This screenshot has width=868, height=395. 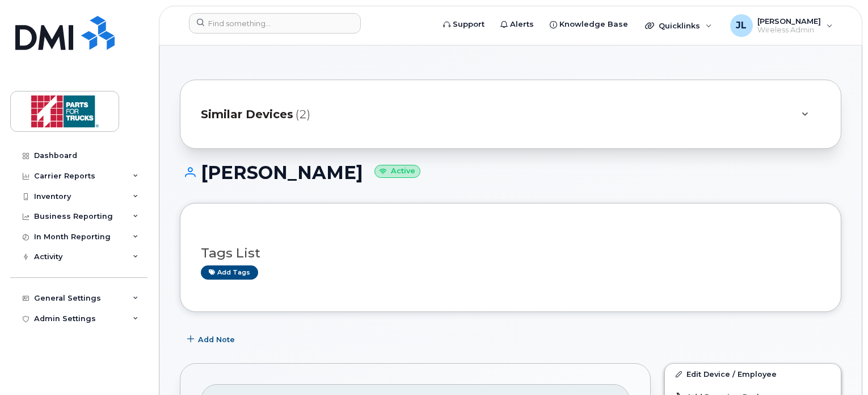 I want to click on button: Add Note, so click(x=212, y=339).